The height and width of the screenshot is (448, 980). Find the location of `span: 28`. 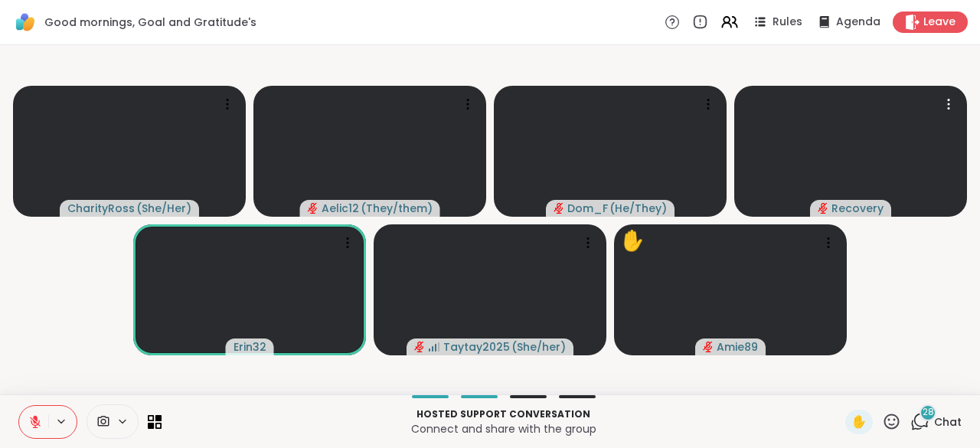

span: 28 is located at coordinates (927, 412).